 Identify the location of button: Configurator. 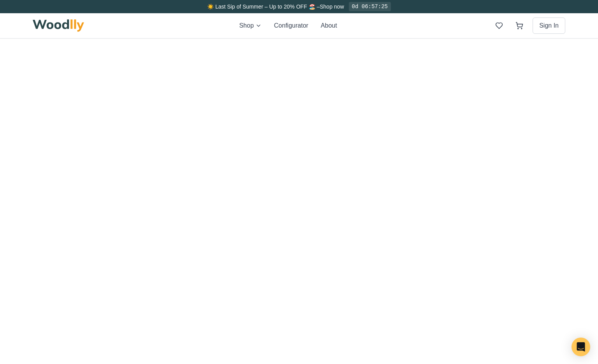
(291, 26).